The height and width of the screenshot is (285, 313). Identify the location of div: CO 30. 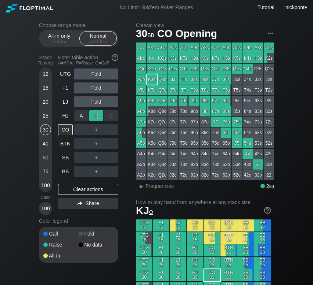
(211, 276).